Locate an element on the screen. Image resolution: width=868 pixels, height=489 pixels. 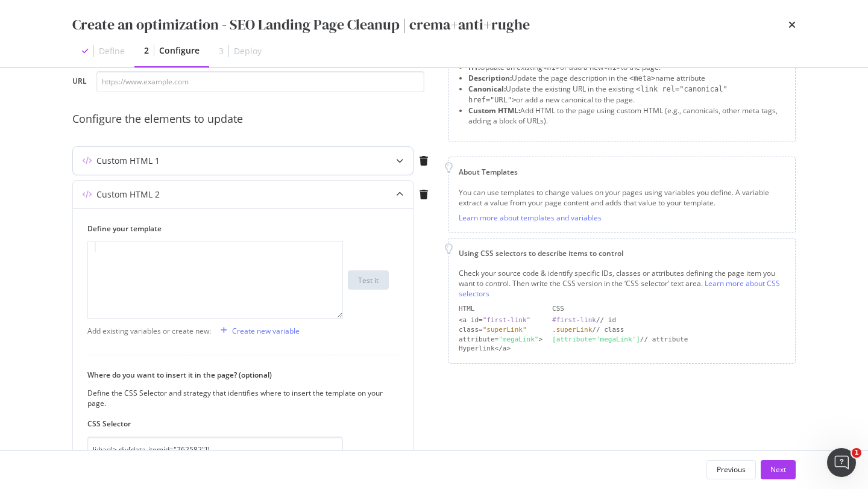
strong: Canonical: is located at coordinates (487, 88).